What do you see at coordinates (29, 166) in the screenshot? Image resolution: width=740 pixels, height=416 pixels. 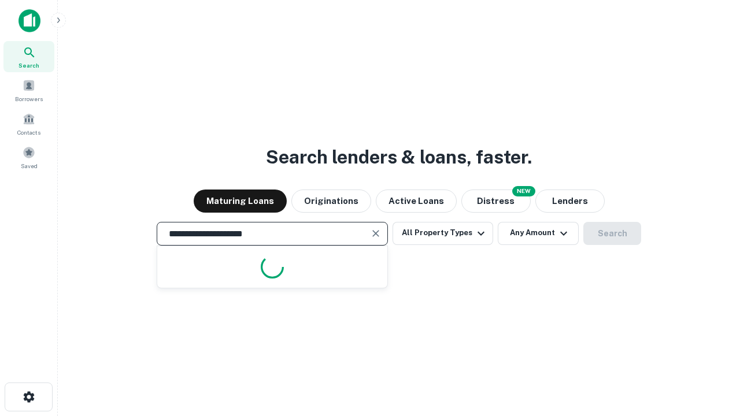 I see `span: Saved` at bounding box center [29, 166].